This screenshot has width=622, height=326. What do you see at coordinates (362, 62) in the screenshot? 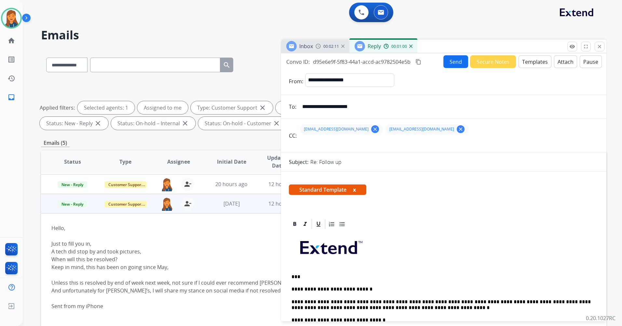
I see `span: d95e6e9f-5f83-44a1-accd-ac9782504e5b` at bounding box center [362, 62].